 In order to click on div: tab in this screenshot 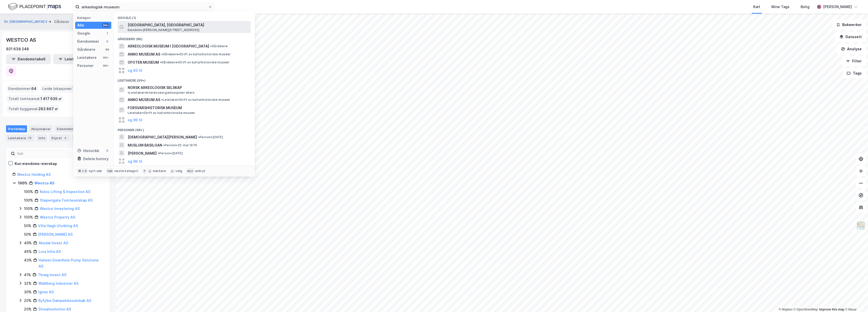, I will do `click(110, 171)`.